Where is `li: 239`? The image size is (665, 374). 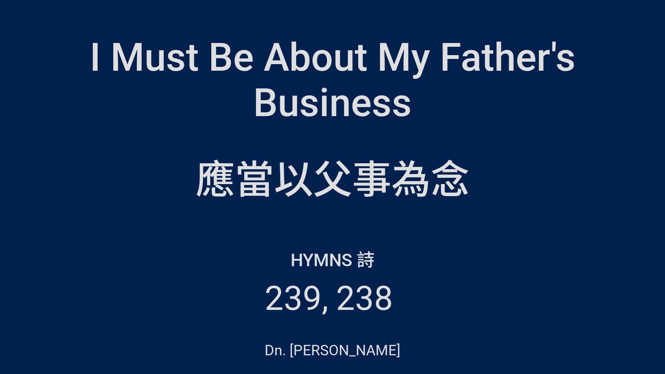 li: 239 is located at coordinates (297, 298).